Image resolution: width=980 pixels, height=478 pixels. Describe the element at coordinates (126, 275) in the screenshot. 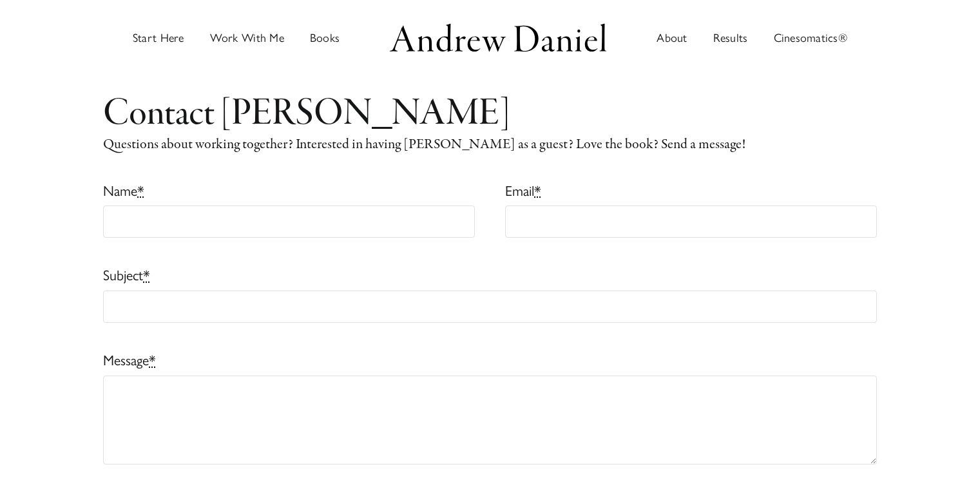

I see `label: Subject` at that location.